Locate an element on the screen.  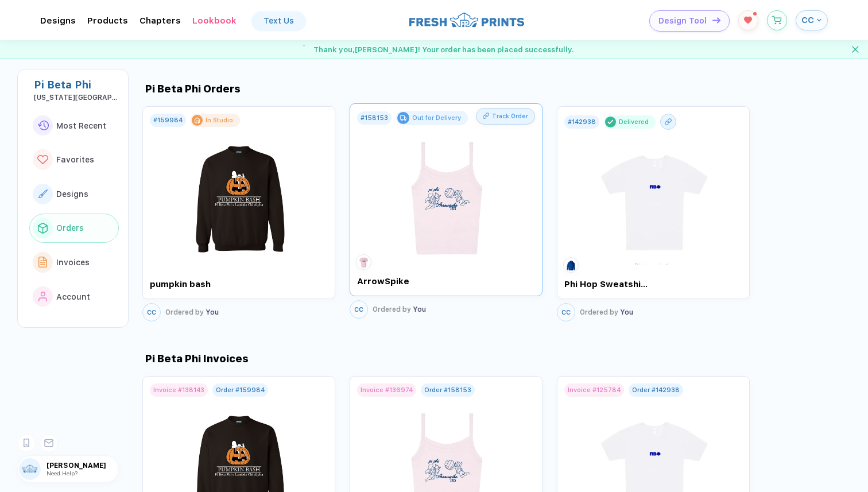
div: Text Us is located at coordinates (278, 21).